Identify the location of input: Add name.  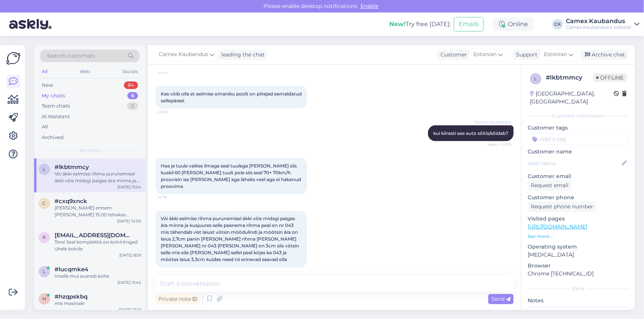
(574, 163).